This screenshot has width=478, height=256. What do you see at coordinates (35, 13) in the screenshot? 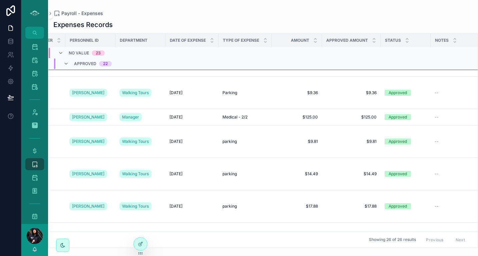
I see `img: App logo` at bounding box center [35, 13].